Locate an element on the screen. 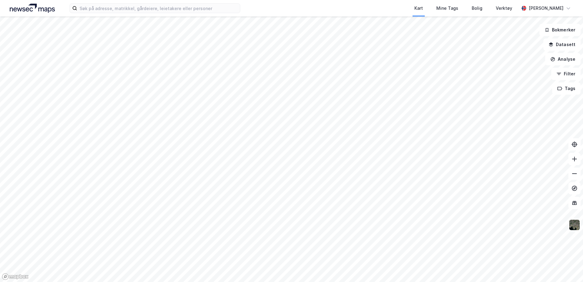 The image size is (583, 282). a: Mapbox homepage is located at coordinates (15, 276).